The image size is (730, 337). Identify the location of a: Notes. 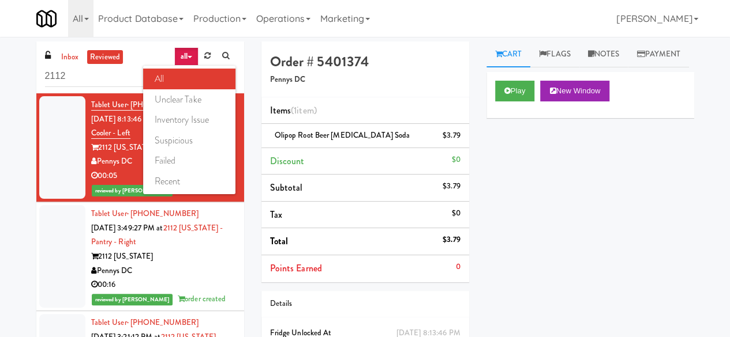
(603, 54).